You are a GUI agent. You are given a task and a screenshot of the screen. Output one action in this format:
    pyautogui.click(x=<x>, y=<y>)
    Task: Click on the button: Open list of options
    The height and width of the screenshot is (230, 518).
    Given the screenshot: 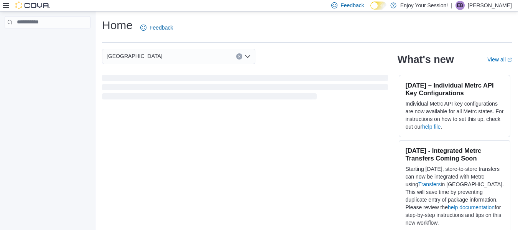 What is the action you would take?
    pyautogui.click(x=248, y=56)
    